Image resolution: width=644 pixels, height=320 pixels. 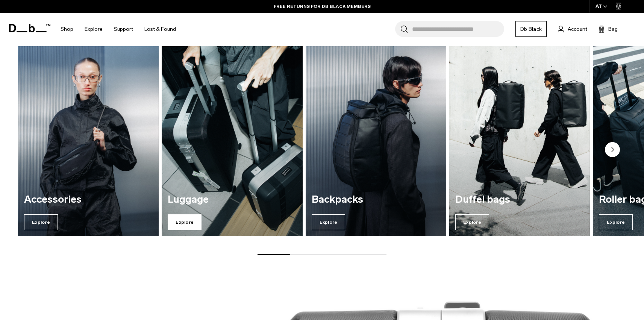 What do you see at coordinates (376, 200) in the screenshot?
I see `h3: Backpacks` at bounding box center [376, 200].